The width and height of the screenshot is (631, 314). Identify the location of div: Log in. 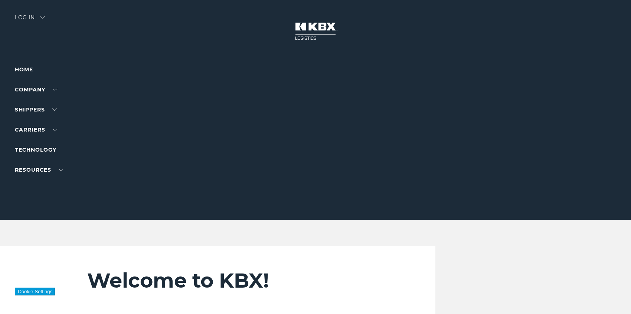
(30, 20).